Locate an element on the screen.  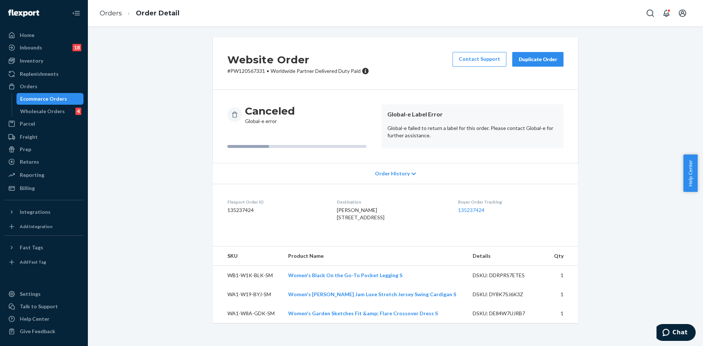
div: DSKU: DE84W7UJRB7 is located at coordinates (507, 313).